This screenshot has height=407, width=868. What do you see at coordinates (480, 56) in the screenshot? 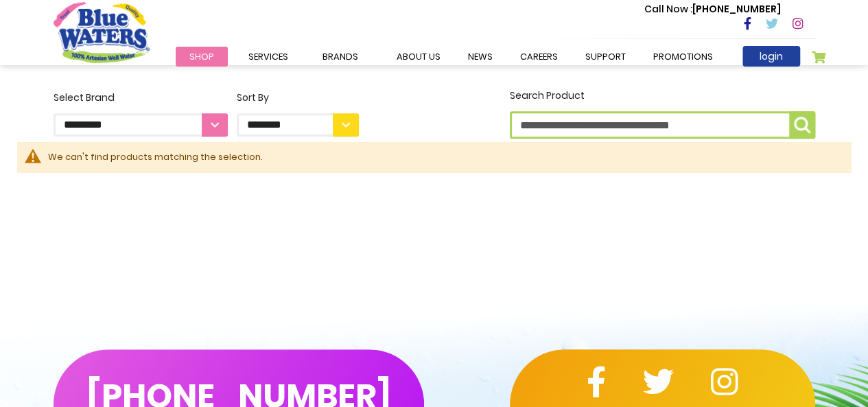
I see `a: News` at bounding box center [480, 56].